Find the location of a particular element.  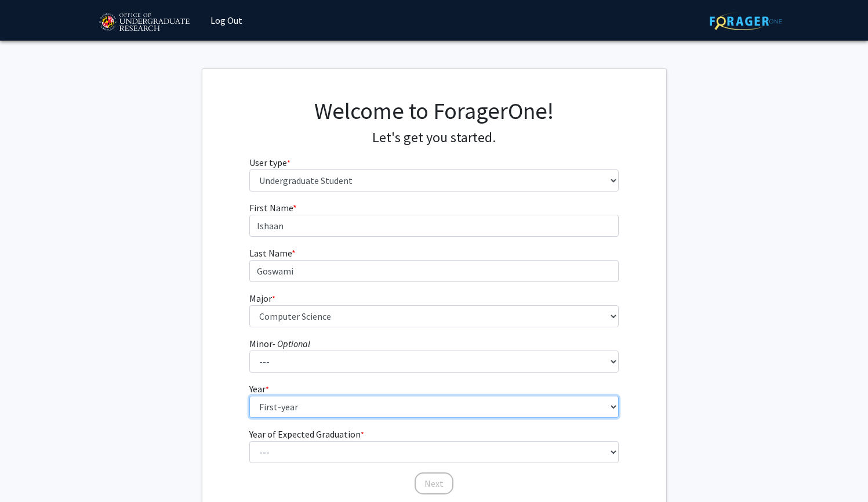

label: Major is located at coordinates (262, 298).